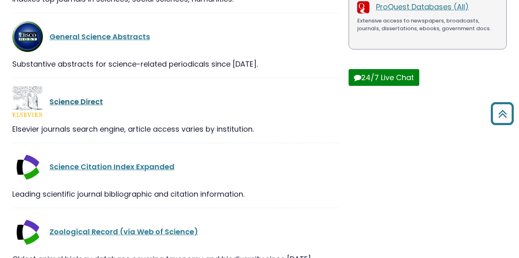 Image resolution: width=519 pixels, height=258 pixels. What do you see at coordinates (428, 25) in the screenshot?
I see `div: Extensive access to newspapers, broadcasts, journals, dissertations, ebooks, government docs.` at bounding box center [428, 25].